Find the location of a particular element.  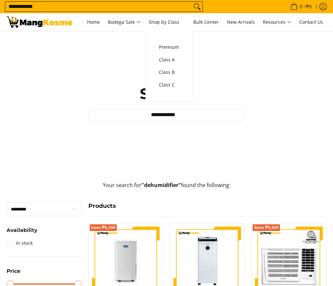

span: Bodega Sale is located at coordinates (124, 22).